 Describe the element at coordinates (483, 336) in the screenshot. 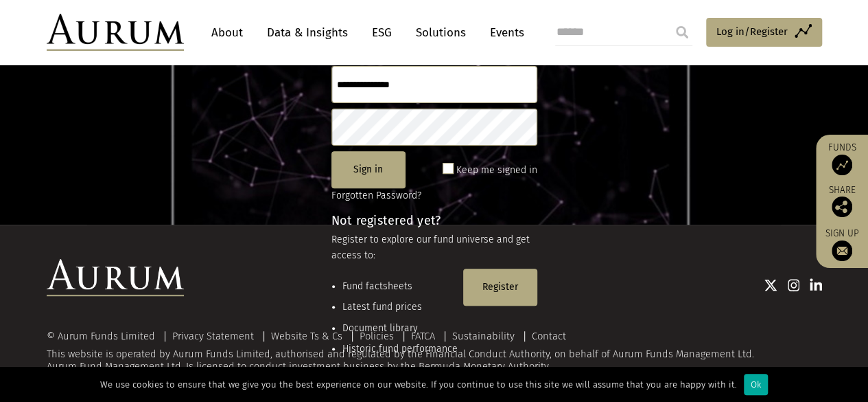

I see `a: Sustainability` at that location.